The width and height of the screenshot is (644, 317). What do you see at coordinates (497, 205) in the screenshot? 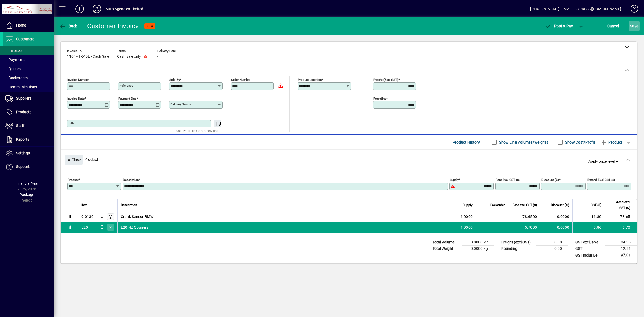
I see `span: Backorder` at bounding box center [497, 205].